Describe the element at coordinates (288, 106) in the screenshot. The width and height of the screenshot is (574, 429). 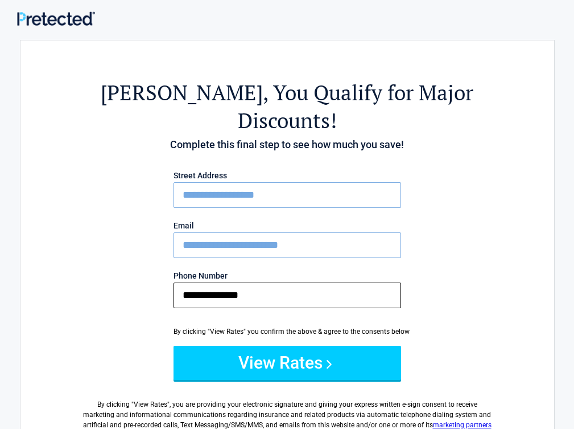
I see `h2: , You Qualify for Major Discounts!` at that location.